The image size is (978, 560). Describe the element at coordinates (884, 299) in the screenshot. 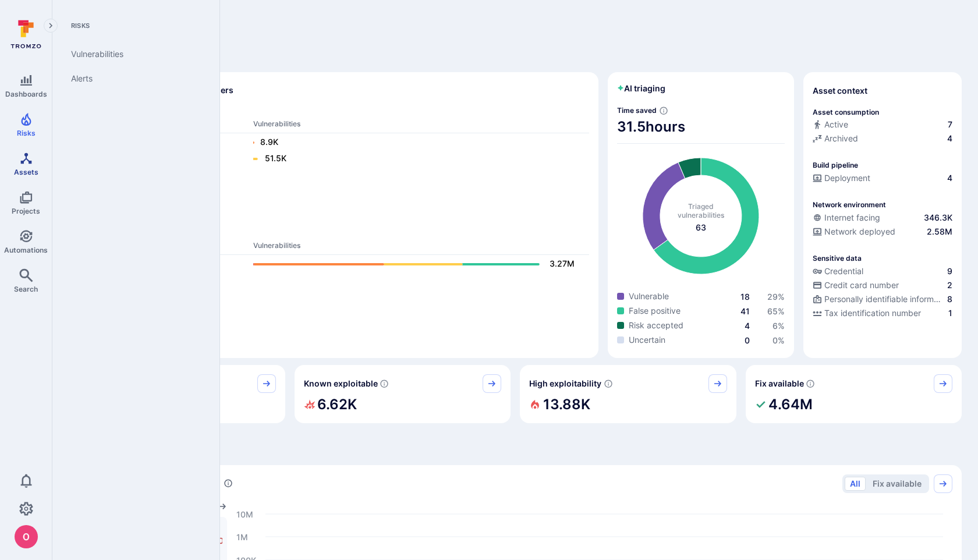

I see `span: Personally identifiable information (PII)` at that location.